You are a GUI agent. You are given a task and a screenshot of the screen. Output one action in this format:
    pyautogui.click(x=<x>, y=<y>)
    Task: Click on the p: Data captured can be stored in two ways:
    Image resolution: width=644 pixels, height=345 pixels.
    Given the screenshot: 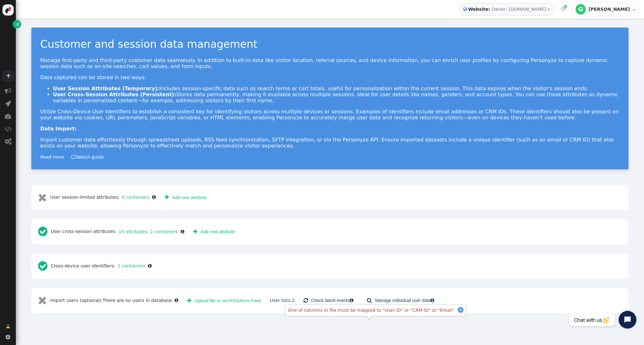 What is the action you would take?
    pyautogui.click(x=330, y=77)
    